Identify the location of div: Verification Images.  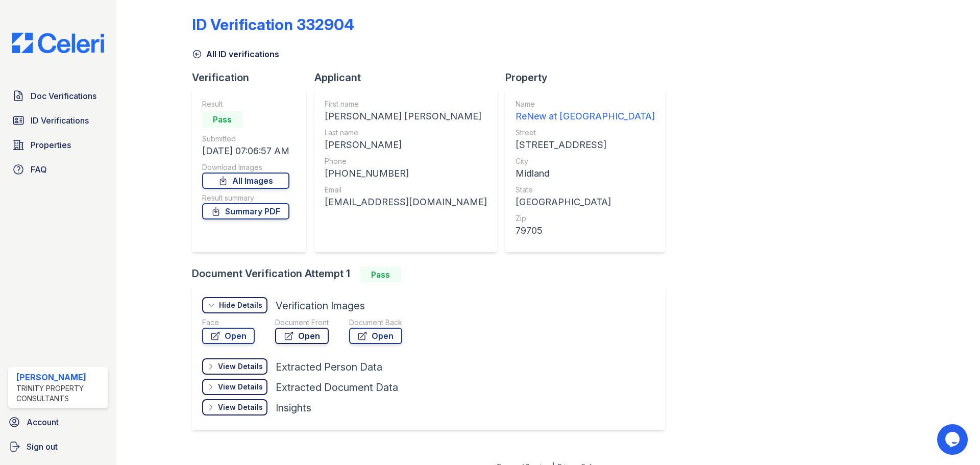
(320, 306).